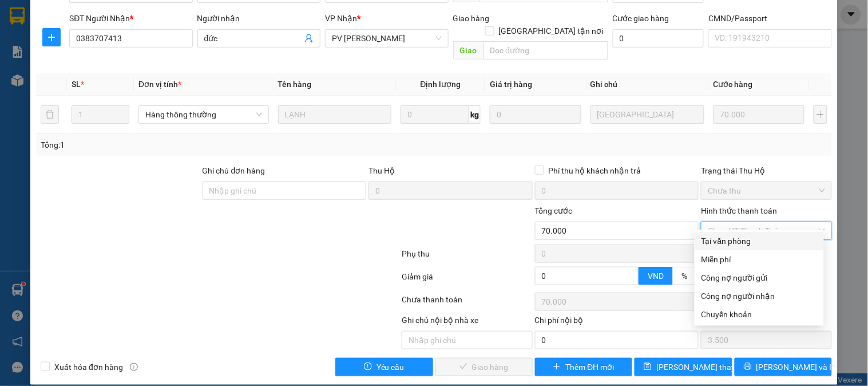 The height and width of the screenshot is (386, 868). I want to click on div: Ghi chú nội bộ nhà xe, so click(467, 322).